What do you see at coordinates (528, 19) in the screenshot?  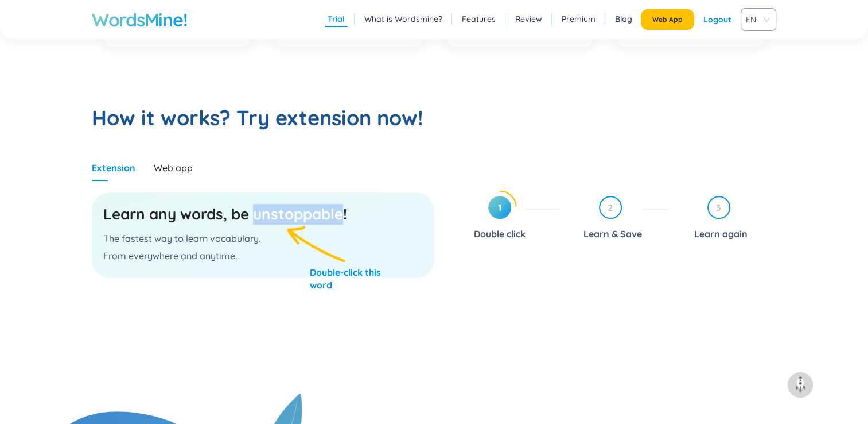 I see `a: Review` at bounding box center [528, 19].